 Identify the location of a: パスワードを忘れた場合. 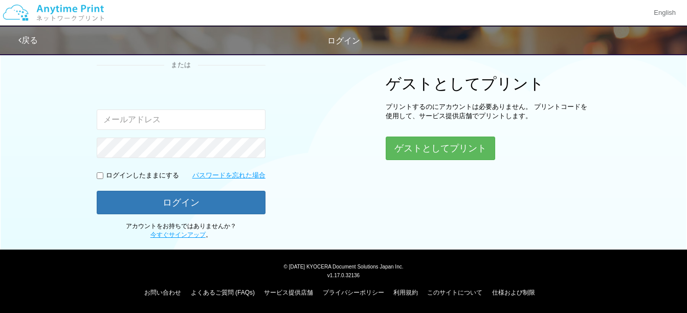
(229, 175).